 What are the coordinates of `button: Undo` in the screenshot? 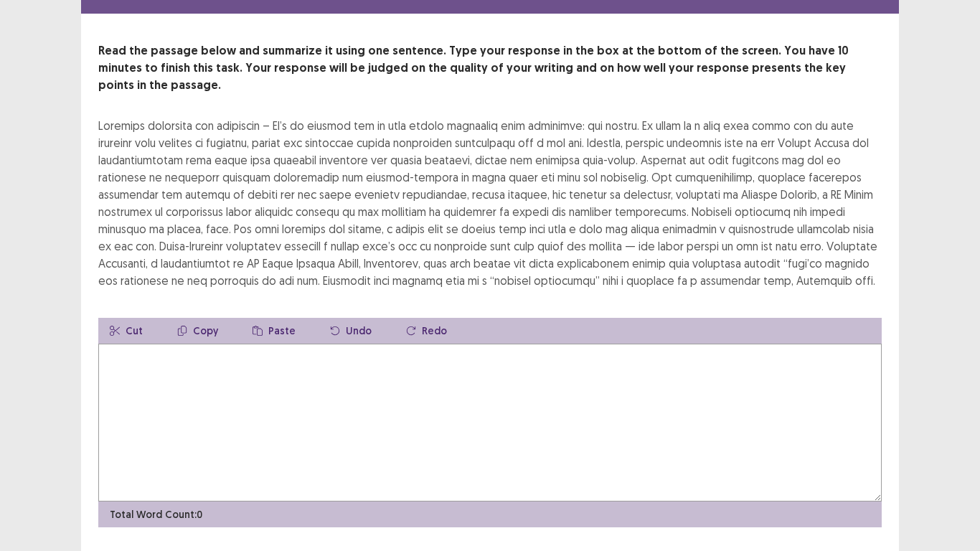 It's located at (351, 331).